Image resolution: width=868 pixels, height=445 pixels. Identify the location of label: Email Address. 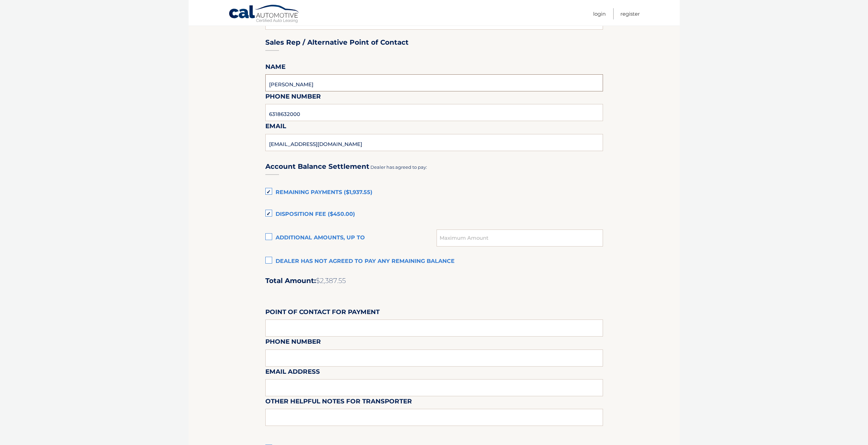
(293, 373).